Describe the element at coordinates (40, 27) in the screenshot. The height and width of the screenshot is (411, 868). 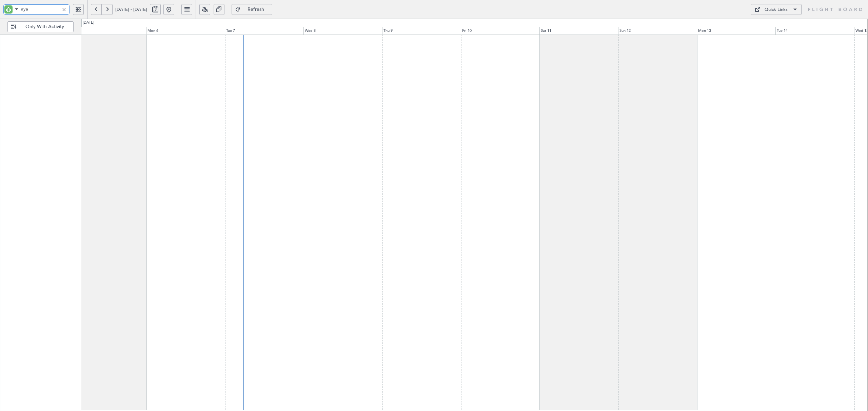
I see `button: Only With Activity` at that location.